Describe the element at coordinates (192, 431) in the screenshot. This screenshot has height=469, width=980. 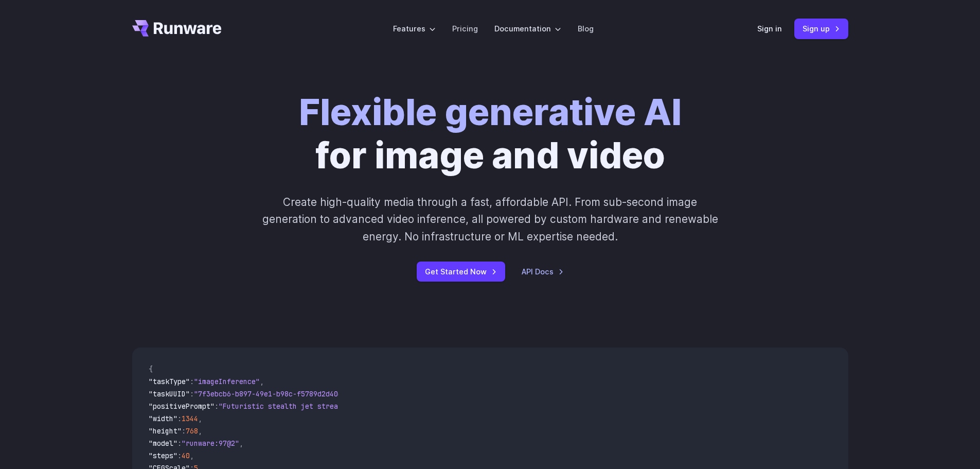
I see `span: 768` at that location.